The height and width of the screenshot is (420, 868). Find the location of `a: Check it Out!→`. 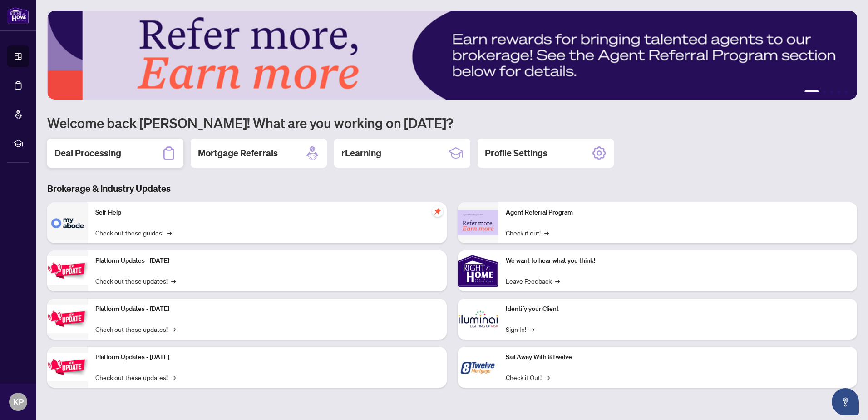

a: Check it Out!→ is located at coordinates (528, 377).